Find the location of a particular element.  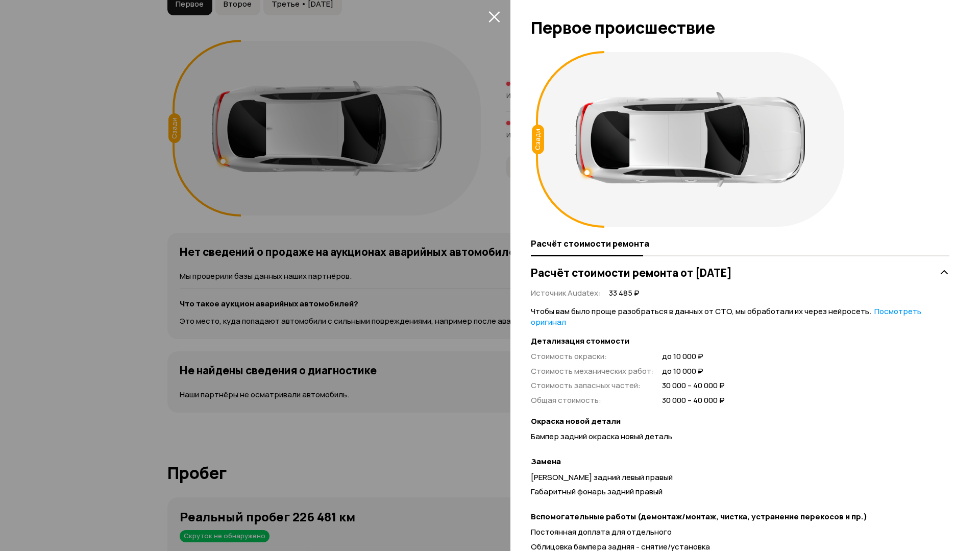

span: Расчёт стоимости ремонта is located at coordinates (590, 243).